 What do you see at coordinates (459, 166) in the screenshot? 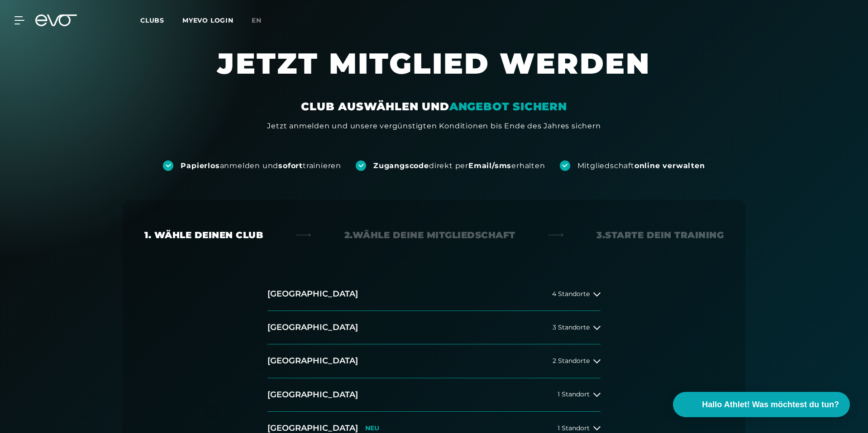
I see `div: direkt per erhalten` at bounding box center [459, 166].